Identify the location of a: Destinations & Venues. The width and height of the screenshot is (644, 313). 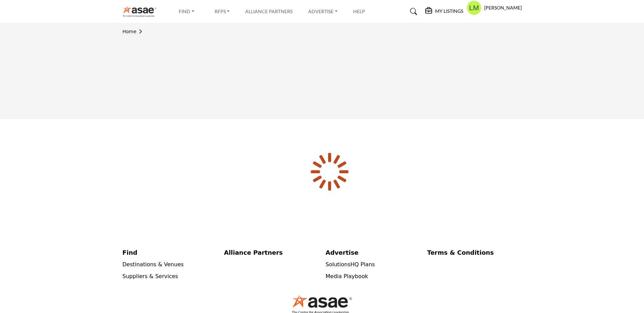
(153, 264).